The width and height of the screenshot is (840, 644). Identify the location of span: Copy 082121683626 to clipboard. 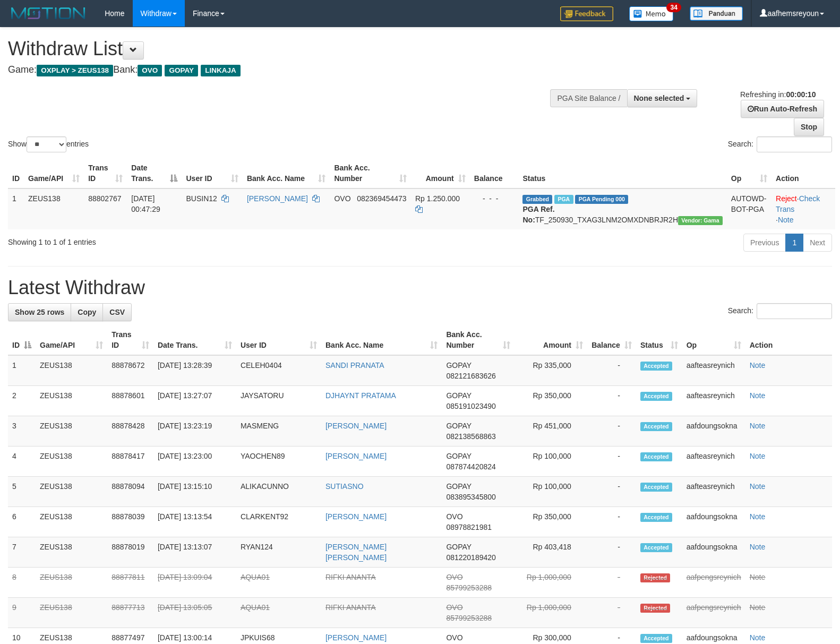
(471, 376).